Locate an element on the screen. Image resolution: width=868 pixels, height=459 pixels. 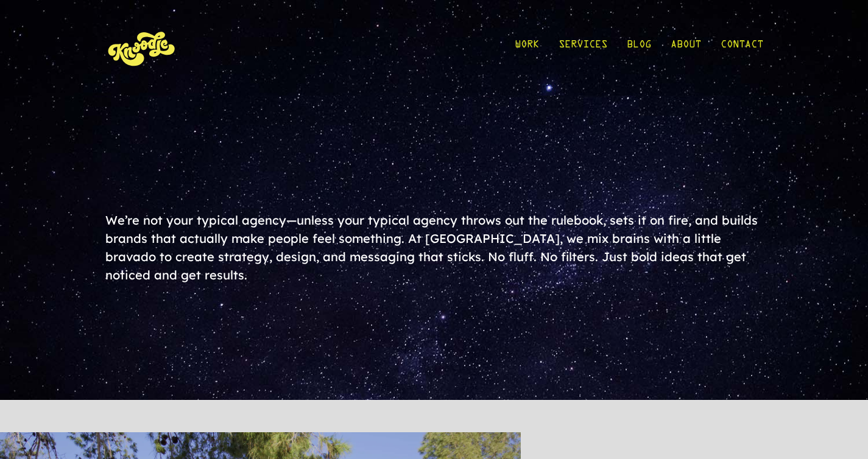
a: Contact is located at coordinates (742, 47).